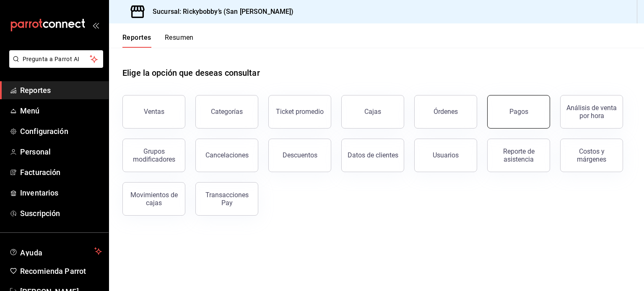 This screenshot has width=644, height=291. Describe the element at coordinates (61, 193) in the screenshot. I see `span: Inventarios` at that location.